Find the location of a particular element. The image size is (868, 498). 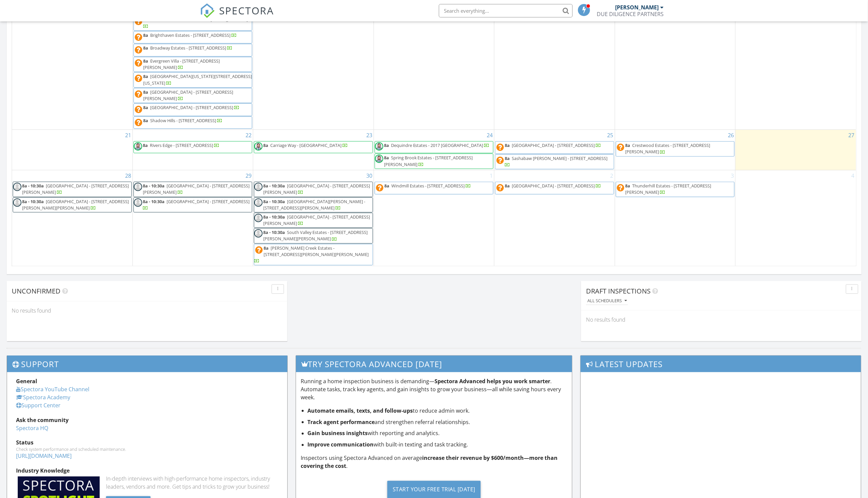

img: The Best Home Inspection Software - Spectora is located at coordinates (207, 11).